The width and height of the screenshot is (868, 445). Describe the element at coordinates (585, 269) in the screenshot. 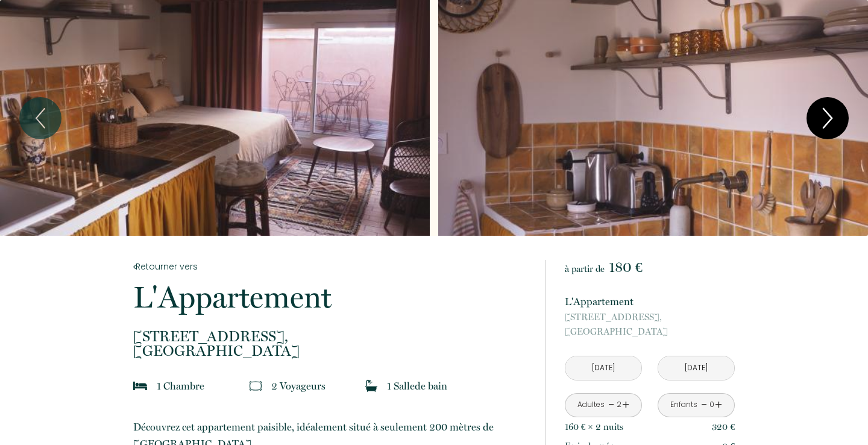

I see `span: à partir de` at that location.